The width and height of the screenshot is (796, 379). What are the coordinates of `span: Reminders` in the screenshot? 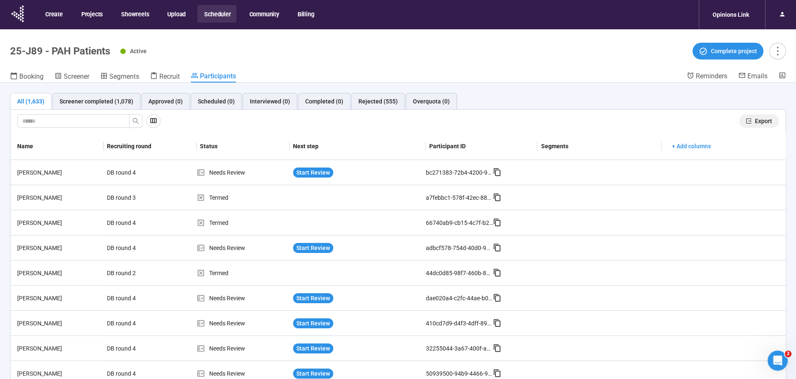 It's located at (711, 76).